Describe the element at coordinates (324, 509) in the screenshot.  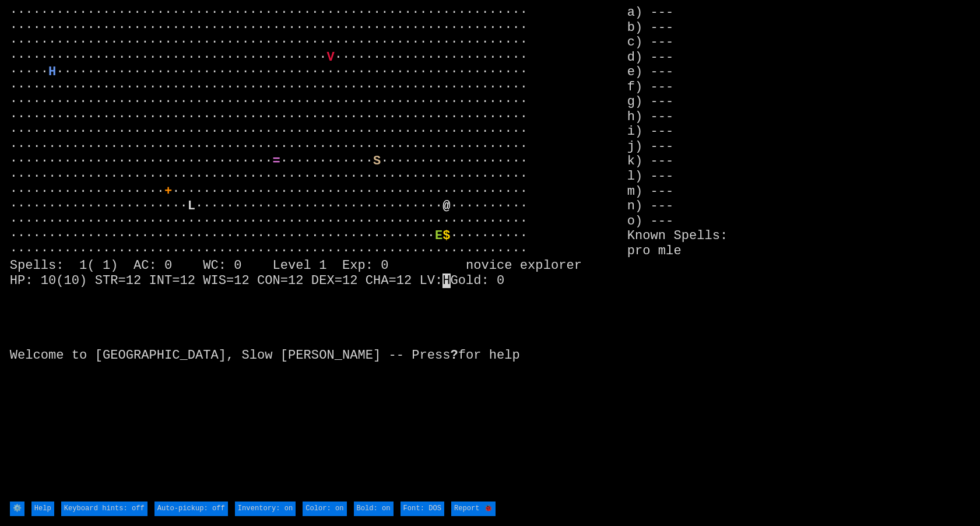
I see `input: Color: on` at that location.